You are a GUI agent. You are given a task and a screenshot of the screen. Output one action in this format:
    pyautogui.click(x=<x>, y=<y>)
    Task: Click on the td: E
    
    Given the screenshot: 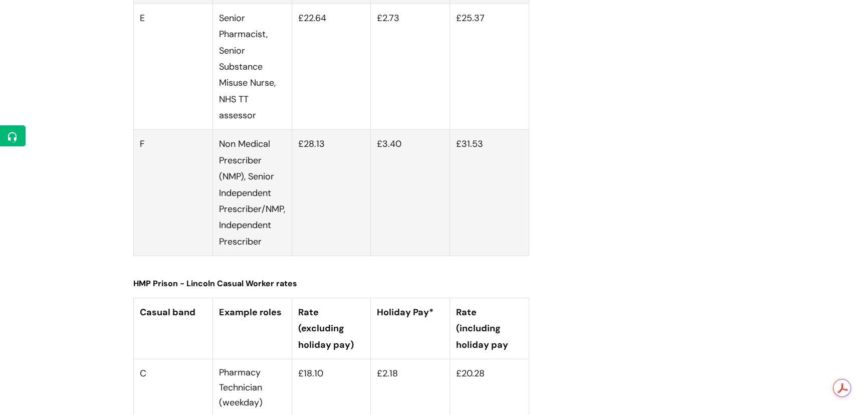 What is the action you would take?
    pyautogui.click(x=173, y=67)
    